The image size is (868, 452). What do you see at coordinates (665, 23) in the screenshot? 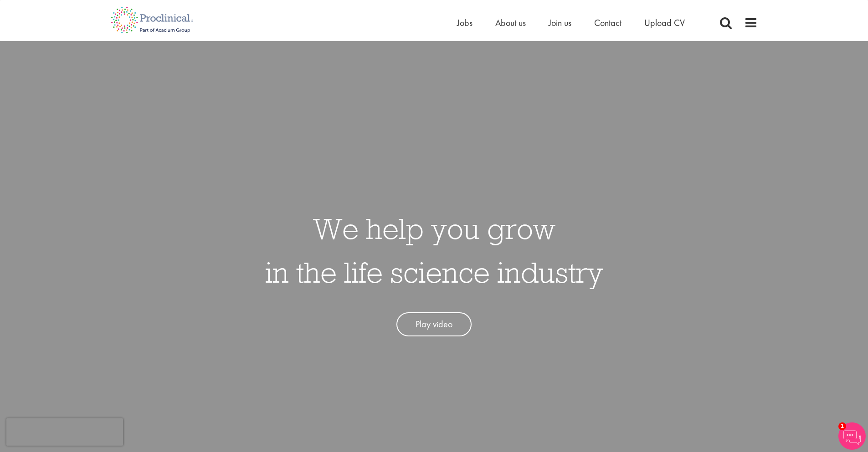
I see `a: Upload CV` at bounding box center [665, 23].